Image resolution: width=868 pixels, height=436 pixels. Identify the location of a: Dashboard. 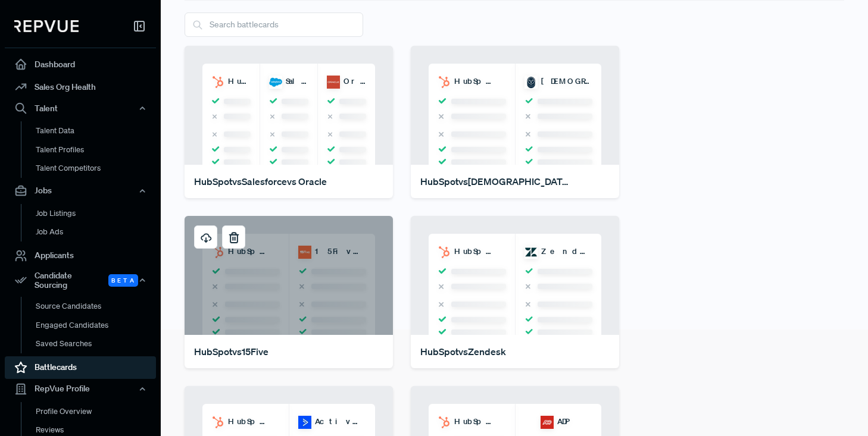
(81, 65).